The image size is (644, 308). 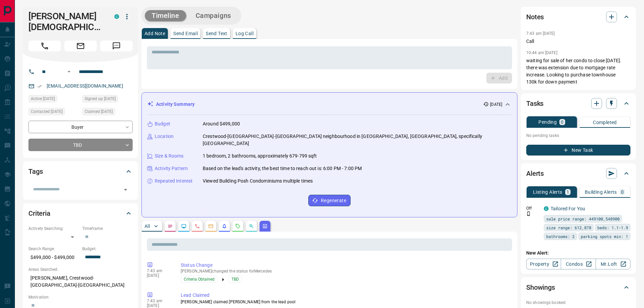 What do you see at coordinates (35, 172) in the screenshot?
I see `h2: Tags` at bounding box center [35, 172].